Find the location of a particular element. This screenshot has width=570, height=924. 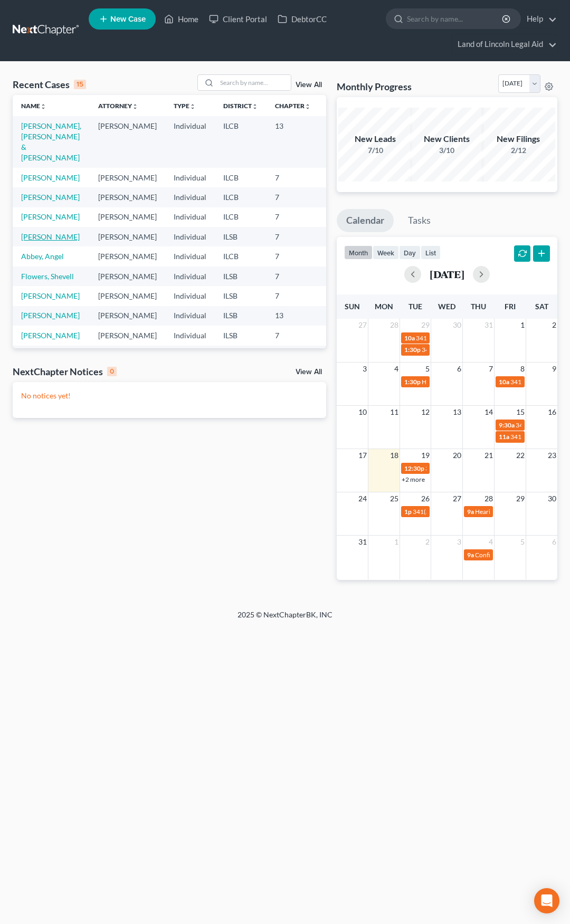

span: 8 is located at coordinates (522, 369).